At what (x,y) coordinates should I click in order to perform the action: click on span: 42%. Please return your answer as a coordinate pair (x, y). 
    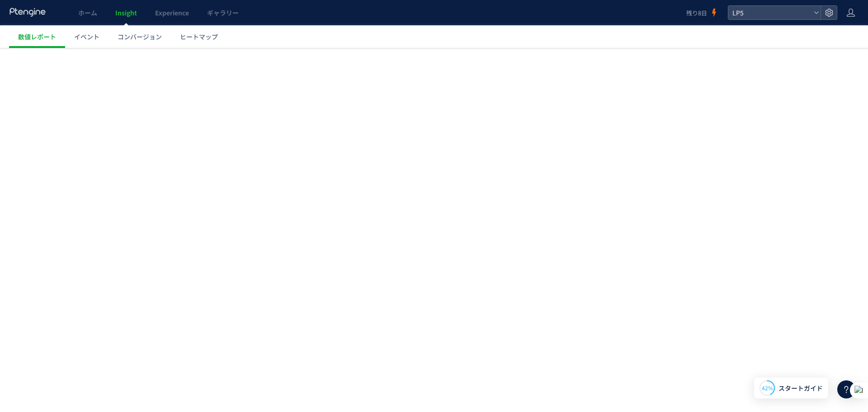
    Looking at the image, I should click on (767, 388).